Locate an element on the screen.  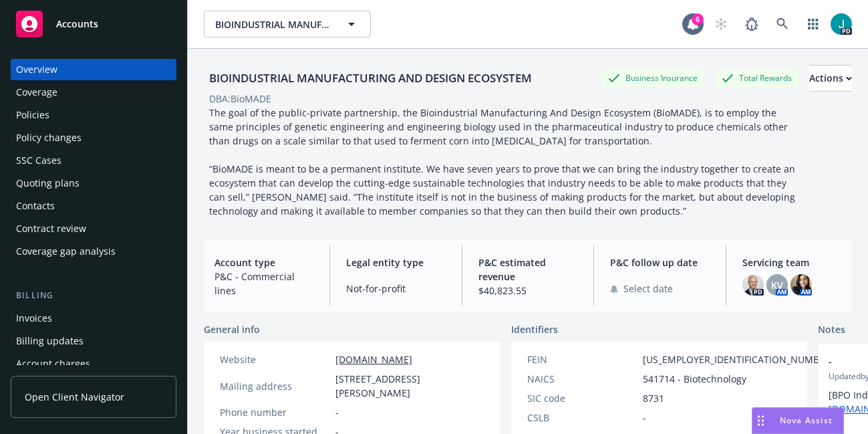
span: 8731 is located at coordinates (654, 397).